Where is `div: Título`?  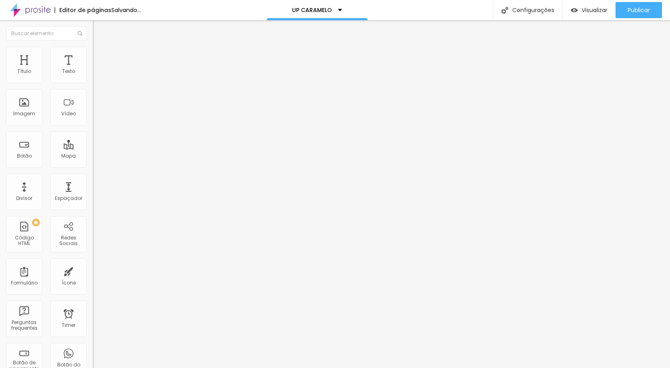
div: Título is located at coordinates (24, 71).